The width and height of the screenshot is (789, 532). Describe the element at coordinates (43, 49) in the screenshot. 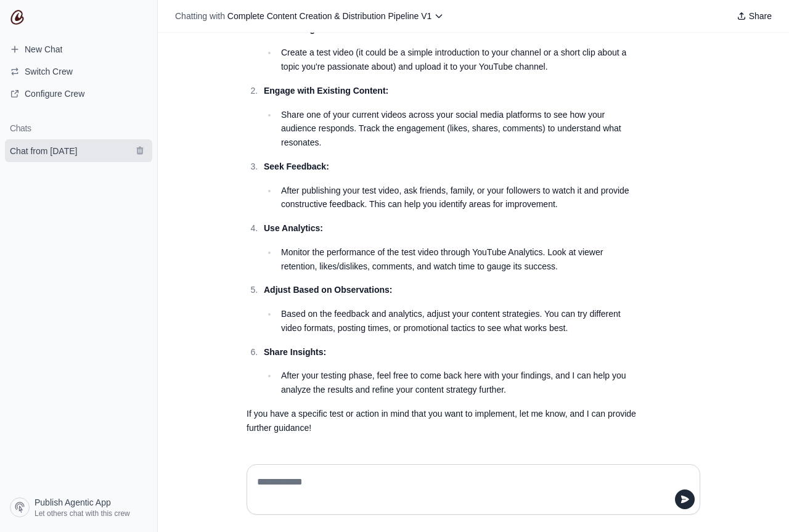

I see `span: New Chat` at that location.